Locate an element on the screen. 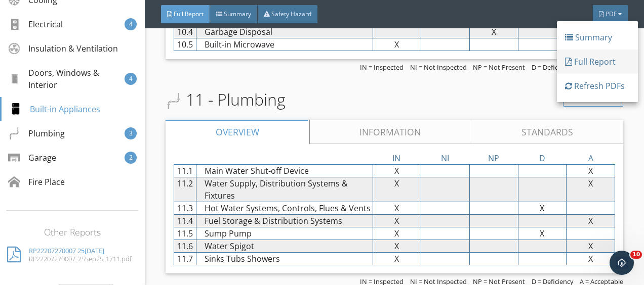 This screenshot has height=285, width=644. div: Insulation & Ventilation is located at coordinates (62, 48).